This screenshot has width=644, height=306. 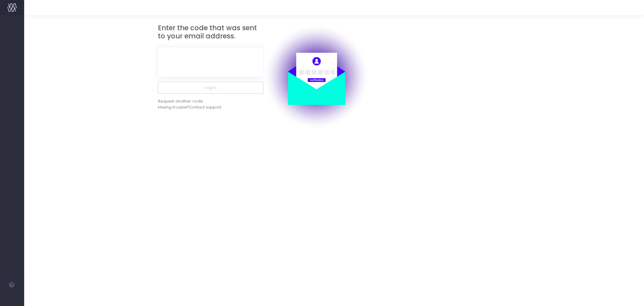 I want to click on button: Log in, so click(x=211, y=87).